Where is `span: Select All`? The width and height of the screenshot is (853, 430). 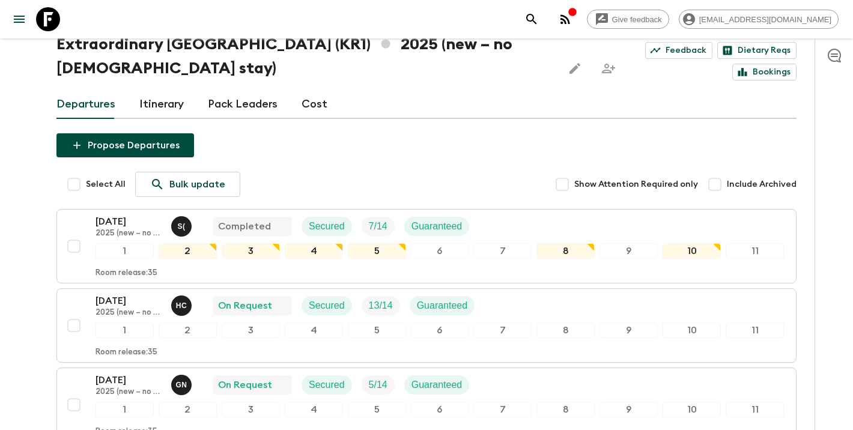 span: Select All is located at coordinates (106, 184).